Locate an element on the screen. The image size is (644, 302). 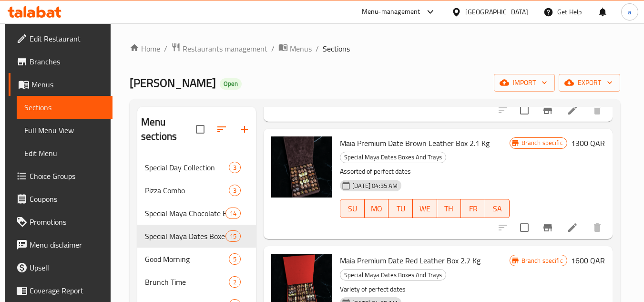
p: Variety of perfect dates is located at coordinates (424, 289).